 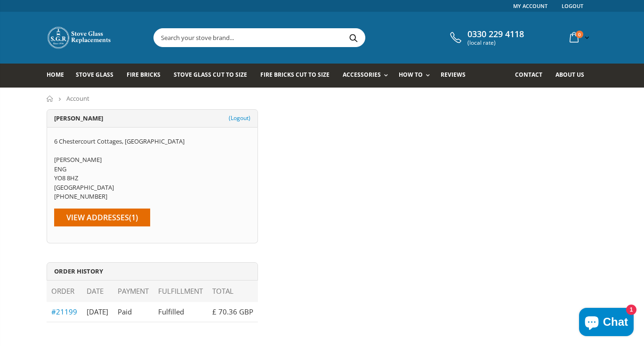 I want to click on a: (Logout), so click(x=239, y=118).